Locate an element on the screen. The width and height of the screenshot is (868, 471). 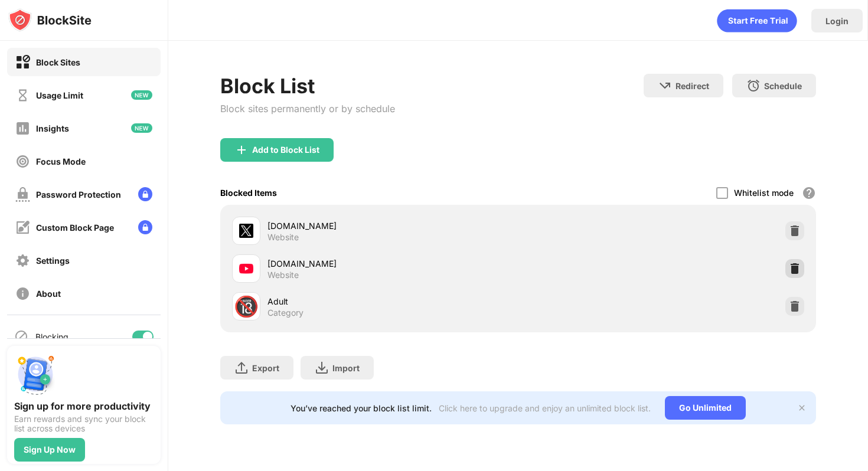
div: Schedule is located at coordinates (782, 86).